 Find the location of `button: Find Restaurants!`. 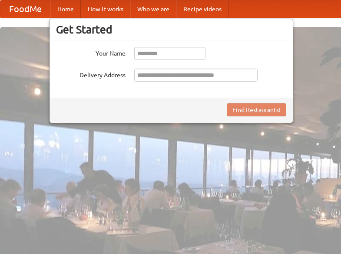

button: Find Restaurants! is located at coordinates (257, 110).